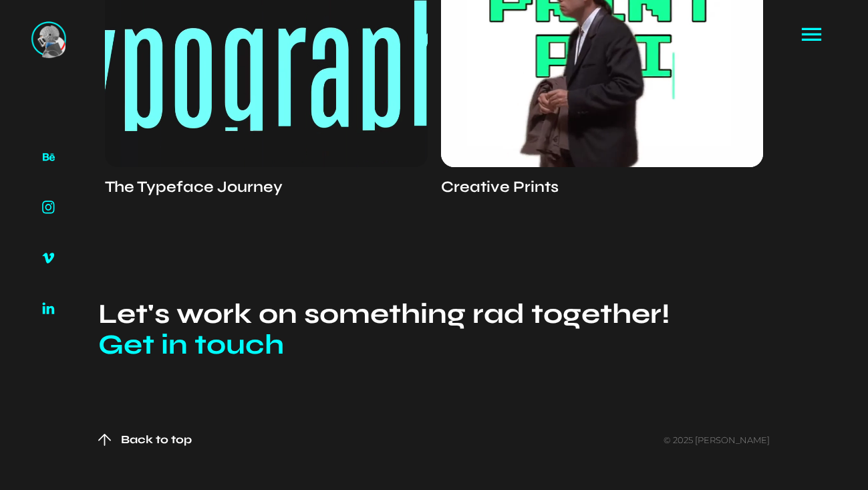  I want to click on h2: Get in touch, so click(191, 345).